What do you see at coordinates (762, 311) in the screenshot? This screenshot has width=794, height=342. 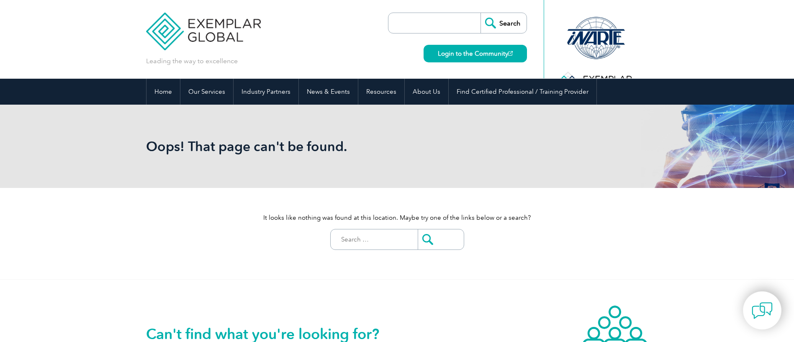 I see `img: contact-chat.png` at bounding box center [762, 311].